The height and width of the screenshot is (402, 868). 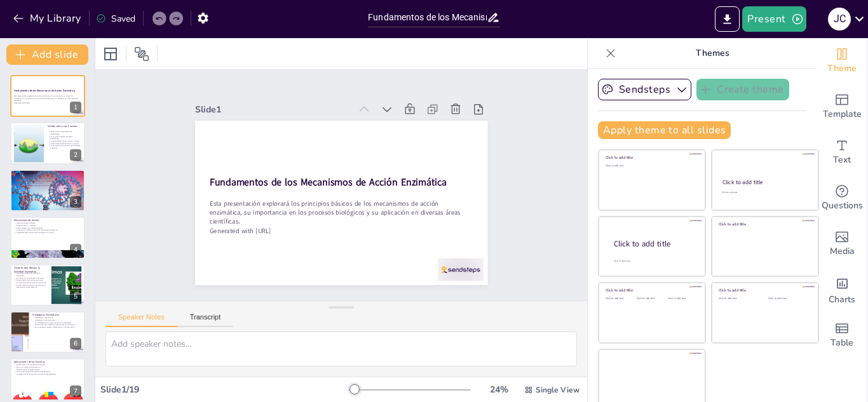 I want to click on p: Teoría de llave y cerradura., so click(x=48, y=226).